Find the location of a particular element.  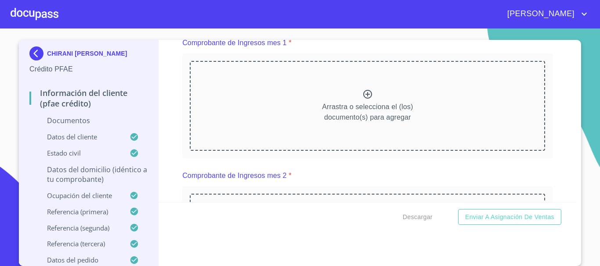

p: Documentos is located at coordinates (88, 121).